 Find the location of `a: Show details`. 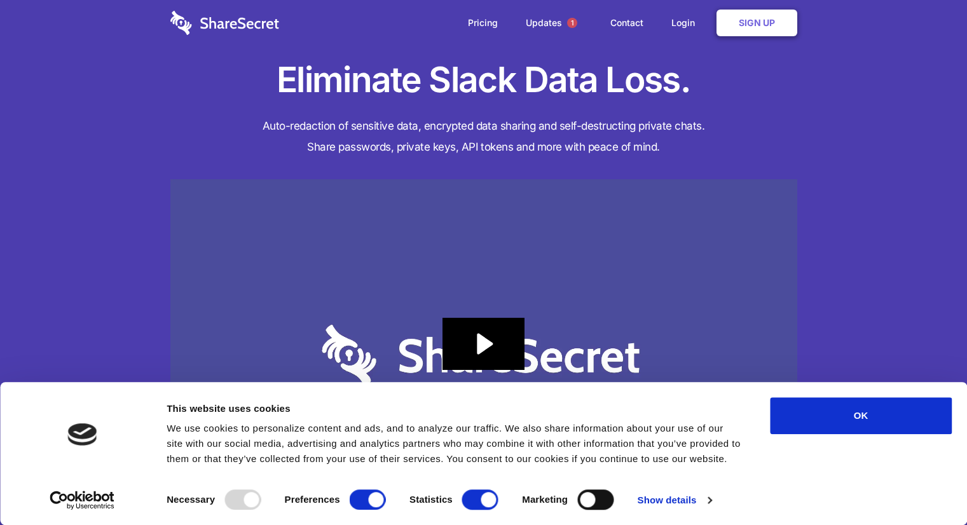

a: Show details is located at coordinates (674, 500).